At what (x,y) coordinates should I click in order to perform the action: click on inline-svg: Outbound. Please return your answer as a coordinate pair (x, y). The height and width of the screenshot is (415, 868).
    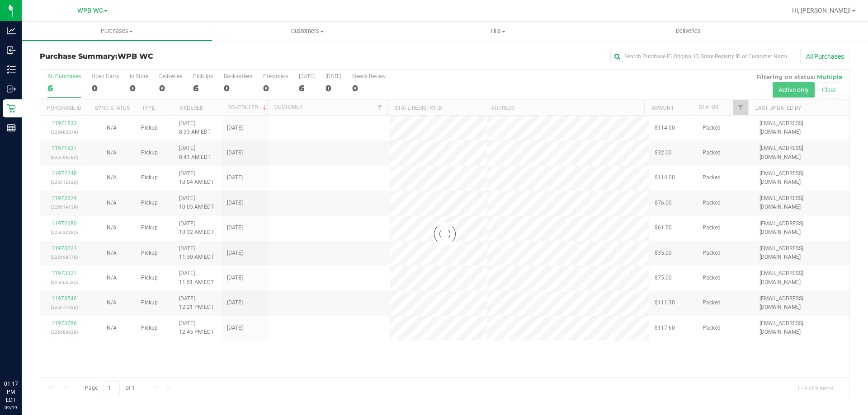
    Looking at the image, I should click on (11, 89).